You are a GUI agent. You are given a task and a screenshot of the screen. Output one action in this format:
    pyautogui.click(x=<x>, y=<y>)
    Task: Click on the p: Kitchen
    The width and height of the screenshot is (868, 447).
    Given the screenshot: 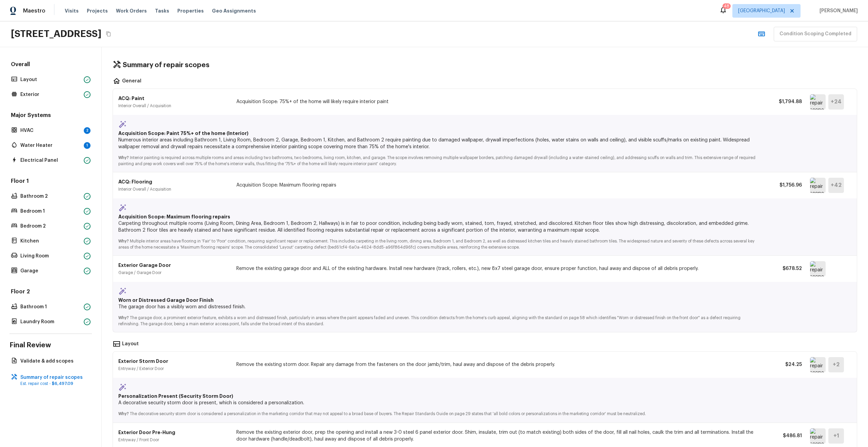 What is the action you would take?
    pyautogui.click(x=51, y=241)
    